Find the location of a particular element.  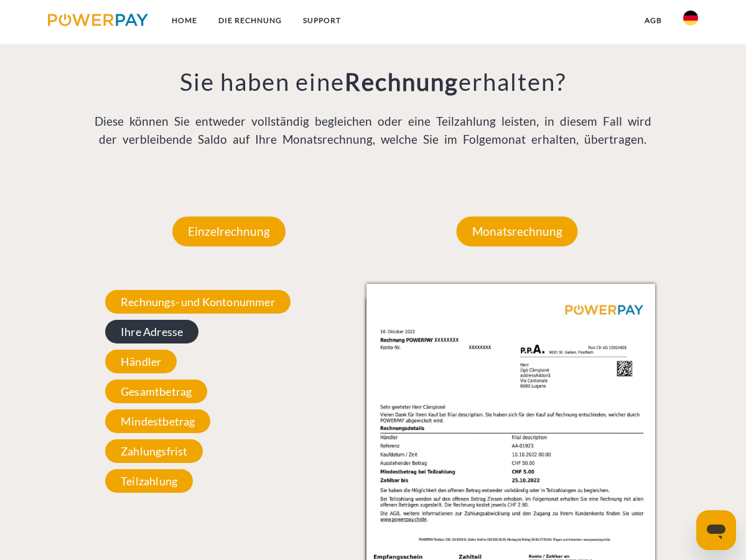

span: Teilzahlung is located at coordinates (149, 481).